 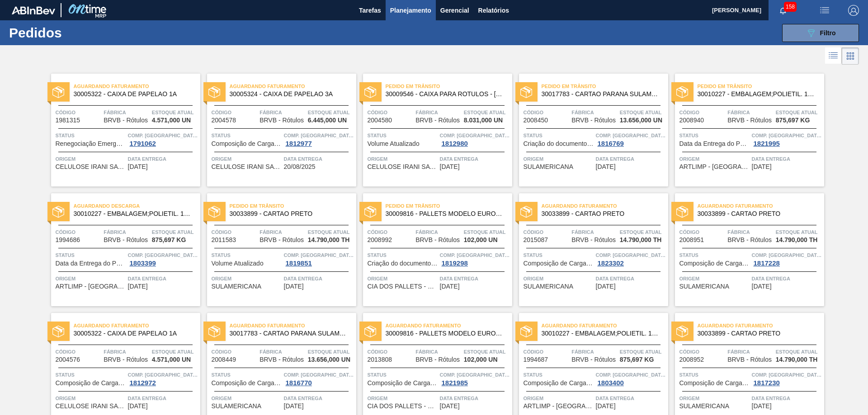 I want to click on div: 1816770, so click(x=299, y=383).